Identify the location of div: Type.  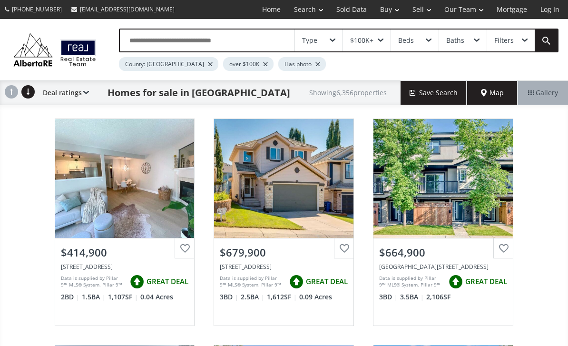
(310, 40).